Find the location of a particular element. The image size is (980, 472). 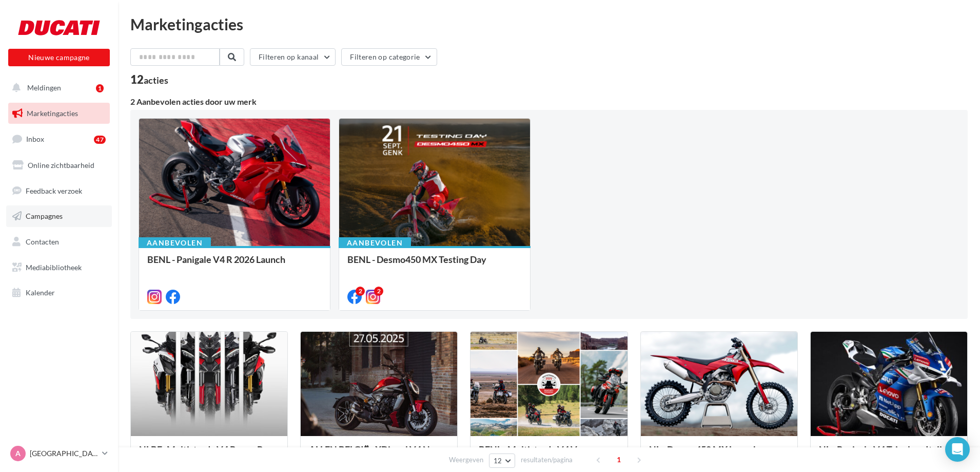

div: Open Intercom Messenger is located at coordinates (958, 449).